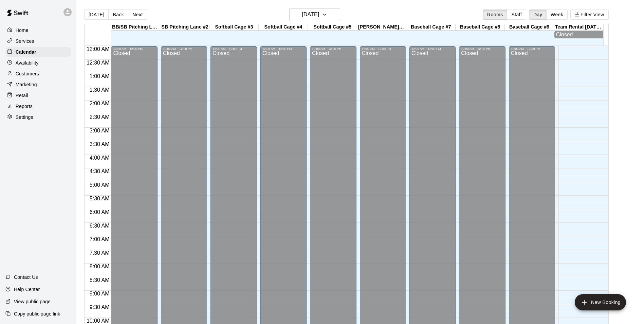  What do you see at coordinates (38, 63) in the screenshot?
I see `a: Availability` at bounding box center [38, 63].